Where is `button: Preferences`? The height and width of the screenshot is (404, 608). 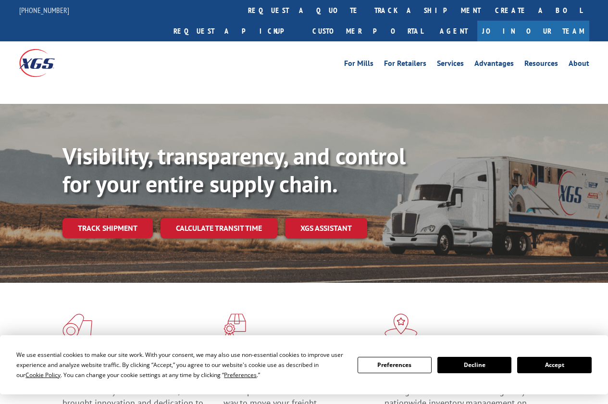
button: Preferences is located at coordinates (395, 365).